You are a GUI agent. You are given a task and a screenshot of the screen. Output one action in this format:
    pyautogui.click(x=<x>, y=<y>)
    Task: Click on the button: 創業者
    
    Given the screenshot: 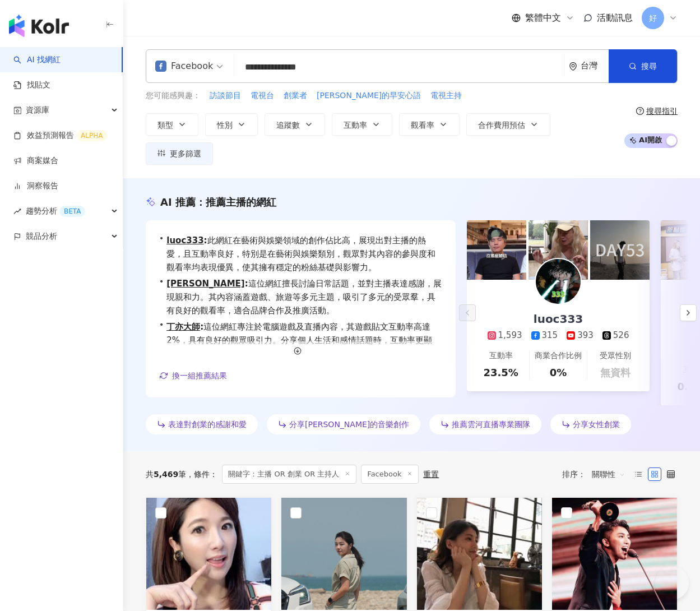 What is the action you would take?
    pyautogui.click(x=295, y=96)
    